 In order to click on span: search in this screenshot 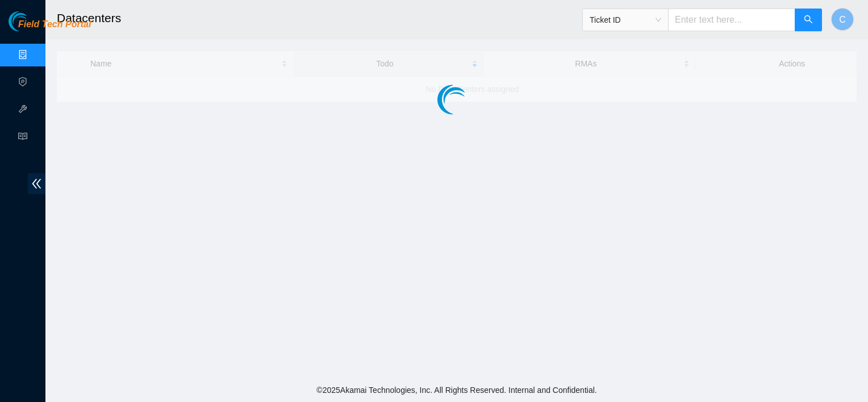, I will do `click(809, 20)`.